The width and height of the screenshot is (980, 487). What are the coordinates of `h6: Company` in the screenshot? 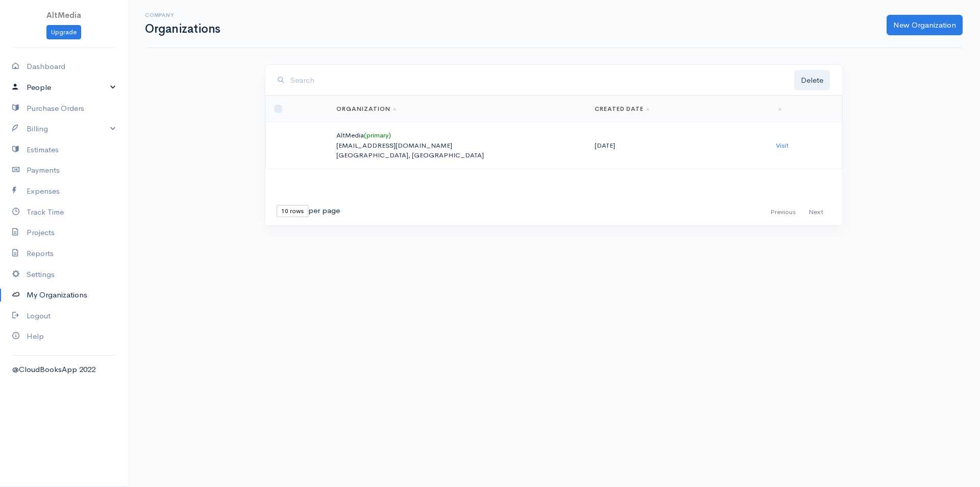 It's located at (183, 15).